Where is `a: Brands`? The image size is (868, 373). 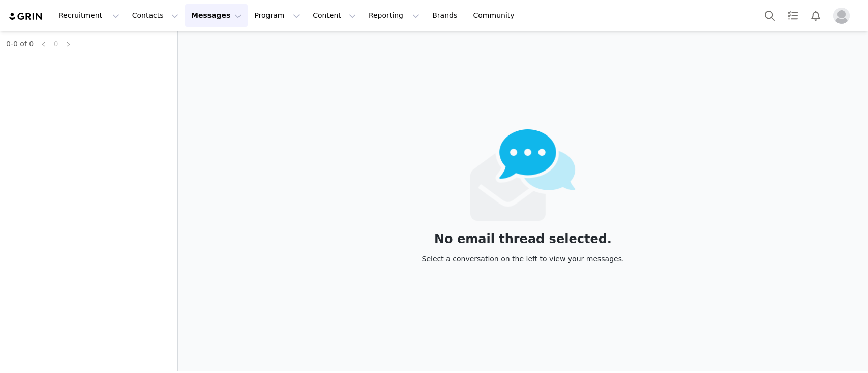
a: Brands is located at coordinates (446, 16).